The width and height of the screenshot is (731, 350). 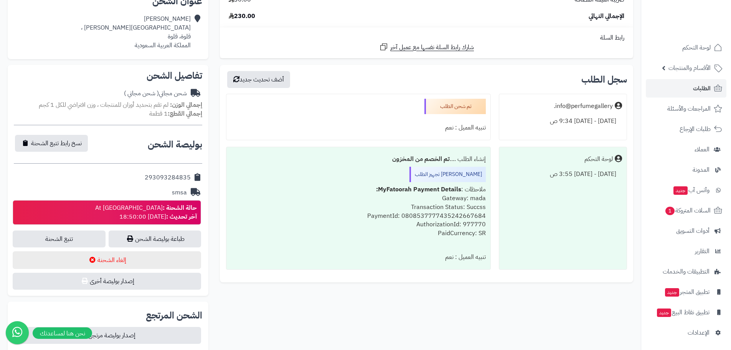 I want to click on a: المدونة, so click(x=686, y=170).